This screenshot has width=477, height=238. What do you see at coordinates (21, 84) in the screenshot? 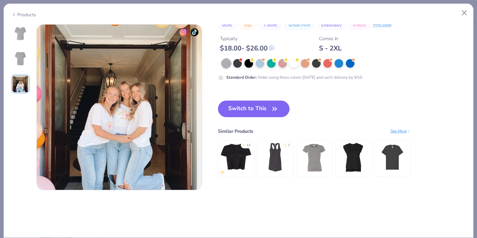
I see `img: User generated content` at bounding box center [21, 84].